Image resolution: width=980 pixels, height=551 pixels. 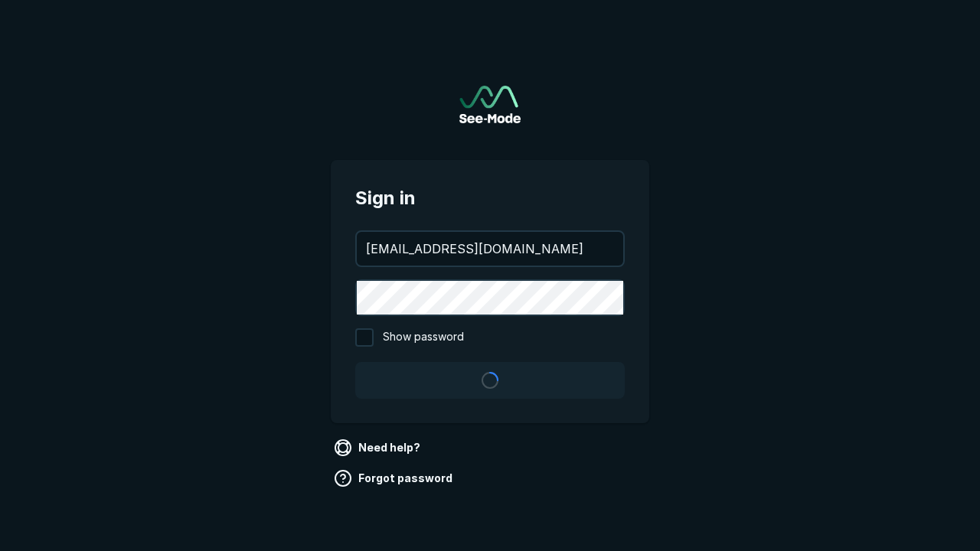 I want to click on span: Show password, so click(x=423, y=337).